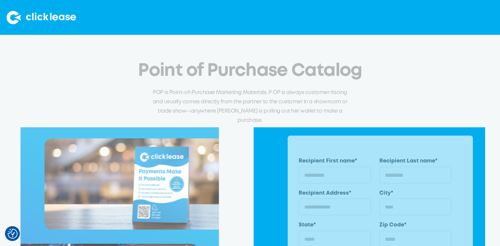 The image size is (500, 246). Describe the element at coordinates (335, 225) in the screenshot. I see `label: State*` at that location.